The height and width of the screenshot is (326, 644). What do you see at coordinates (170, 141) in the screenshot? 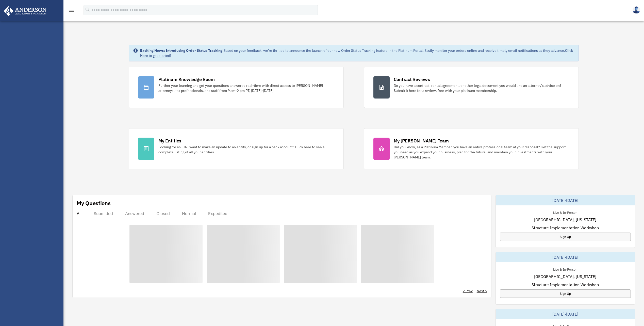
I see `div: My Entities` at bounding box center [170, 141].